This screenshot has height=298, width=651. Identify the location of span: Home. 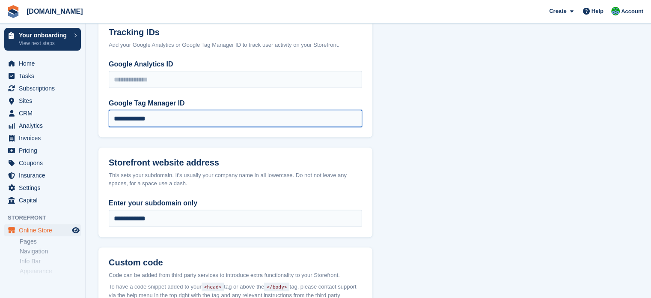
(45, 63).